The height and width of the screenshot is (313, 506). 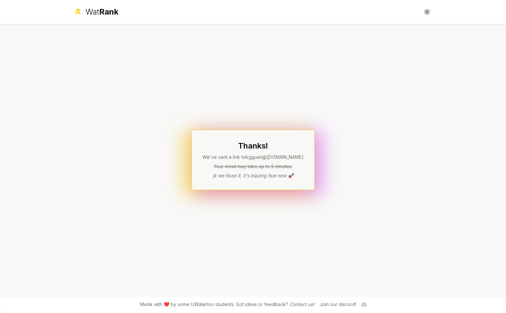 What do you see at coordinates (338, 304) in the screenshot?
I see `div: Join our discord!` at bounding box center [338, 304].